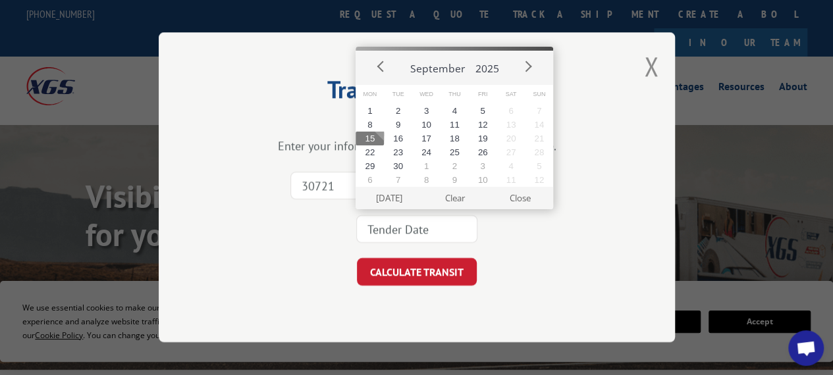  What do you see at coordinates (511, 152) in the screenshot?
I see `button: 27` at bounding box center [511, 152].